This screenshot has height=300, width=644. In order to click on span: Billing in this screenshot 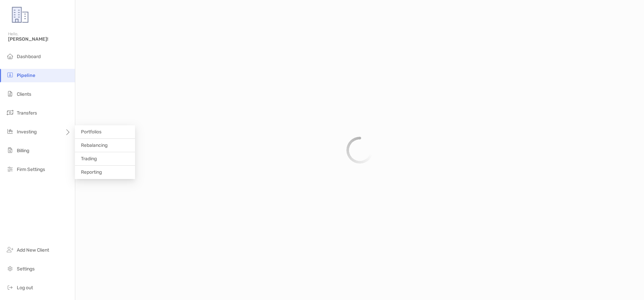, I will do `click(23, 151)`.